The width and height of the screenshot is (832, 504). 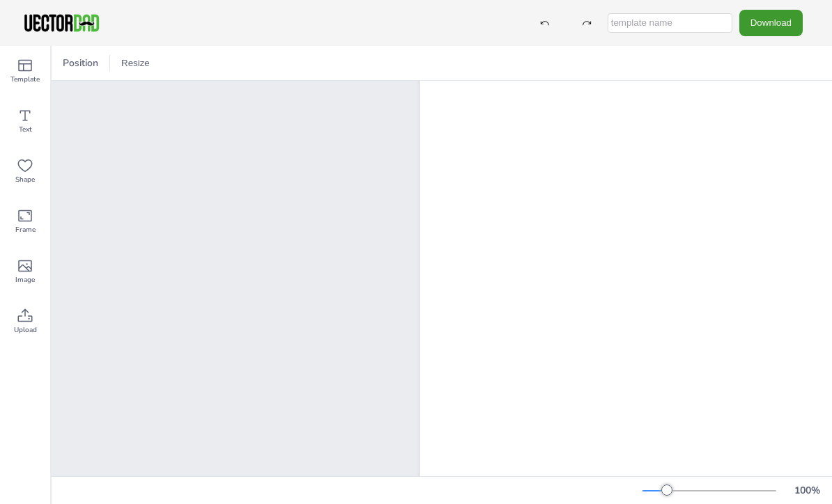 What do you see at coordinates (770, 23) in the screenshot?
I see `button: Download` at bounding box center [770, 23].